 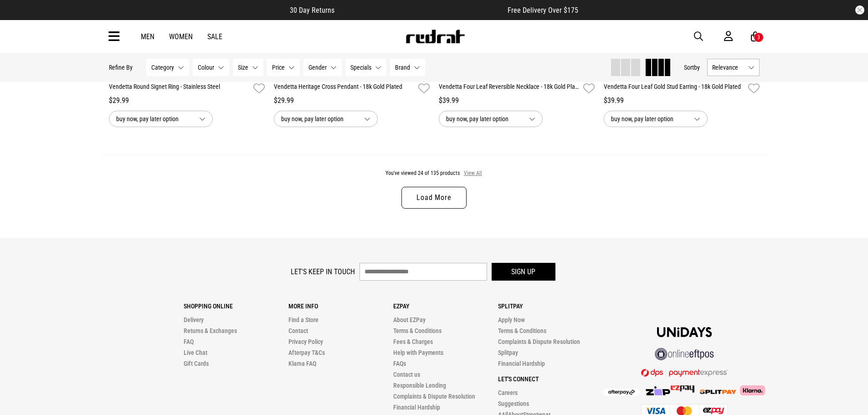 What do you see at coordinates (446, 306) in the screenshot?
I see `p: Ezpay` at bounding box center [446, 306].